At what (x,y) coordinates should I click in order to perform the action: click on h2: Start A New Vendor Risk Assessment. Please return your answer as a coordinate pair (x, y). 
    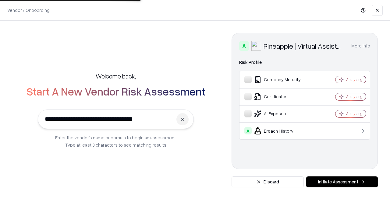
    Looking at the image, I should click on (116, 91).